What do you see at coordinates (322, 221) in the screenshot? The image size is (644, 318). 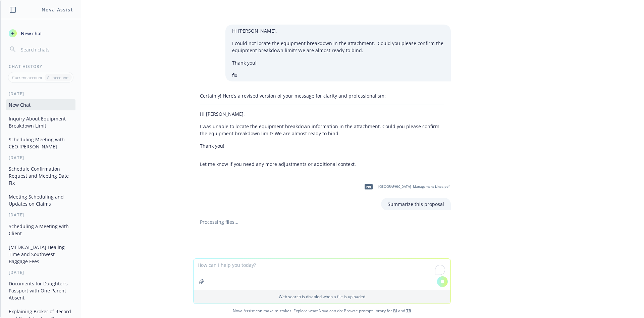 I see `div: Processing files...` at bounding box center [322, 221].